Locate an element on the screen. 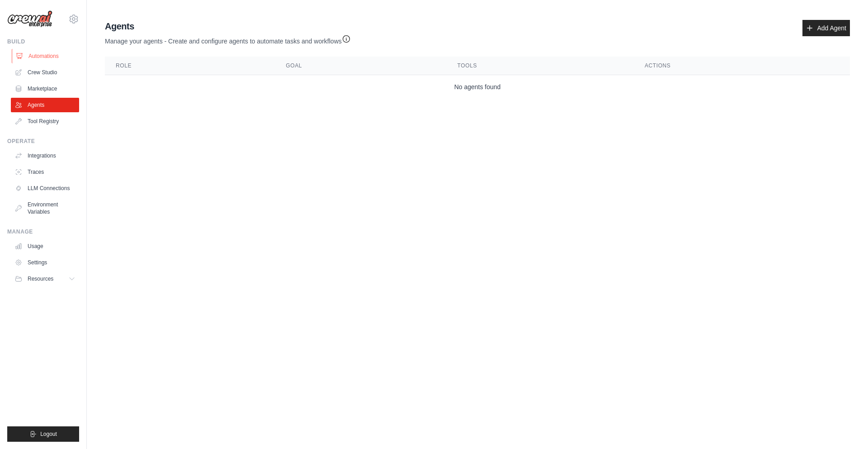 Image resolution: width=868 pixels, height=449 pixels. a: Settings is located at coordinates (45, 263).